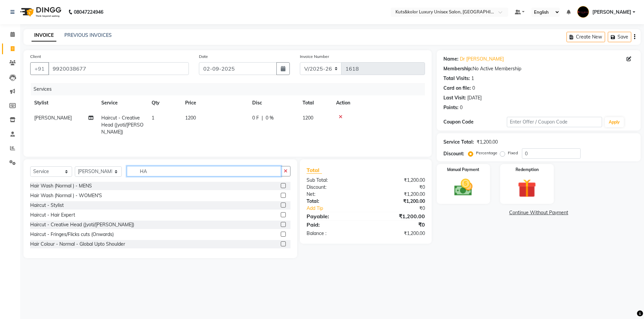  I want to click on div: Hair Colour - Normal - Global Upto Shoulder, so click(78, 244).